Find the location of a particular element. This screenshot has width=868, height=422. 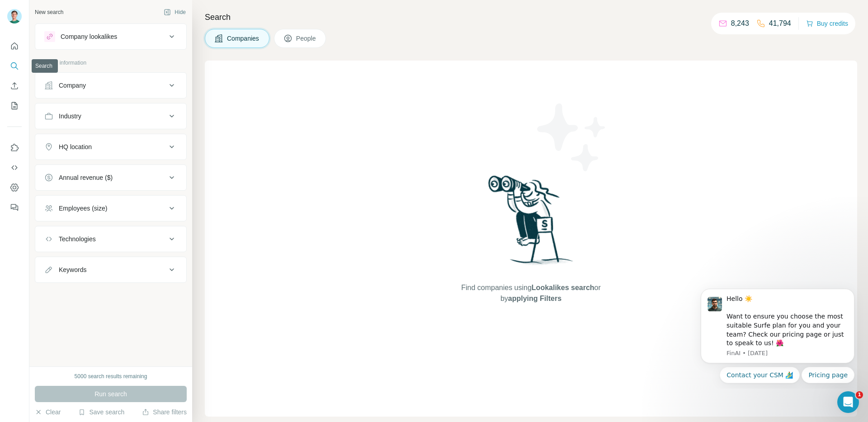

div: New search is located at coordinates (49, 12).